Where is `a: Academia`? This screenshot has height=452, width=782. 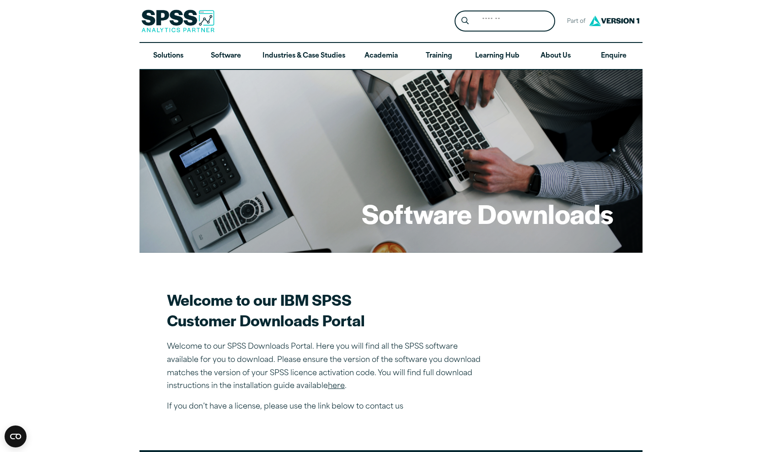 a: Academia is located at coordinates (381, 56).